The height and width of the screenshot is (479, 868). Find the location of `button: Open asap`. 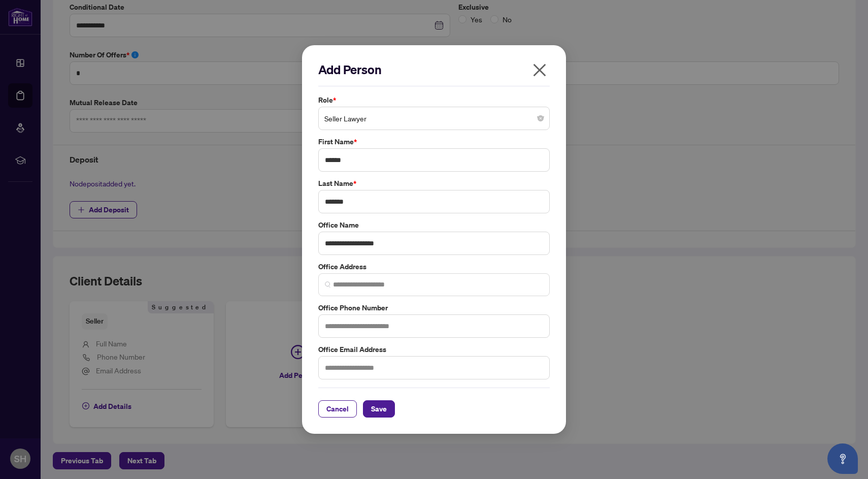

button: Open asap is located at coordinates (843, 459).